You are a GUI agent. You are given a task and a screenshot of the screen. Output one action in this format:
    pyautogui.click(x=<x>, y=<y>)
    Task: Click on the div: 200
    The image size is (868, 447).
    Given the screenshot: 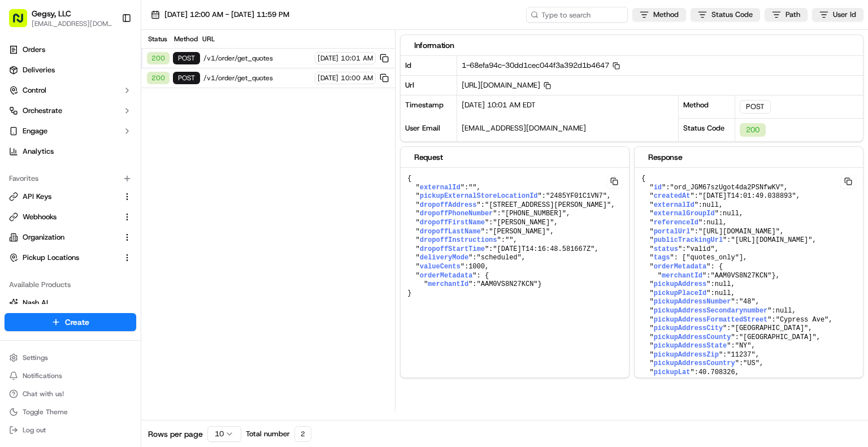 What is the action you would take?
    pyautogui.click(x=752, y=130)
    